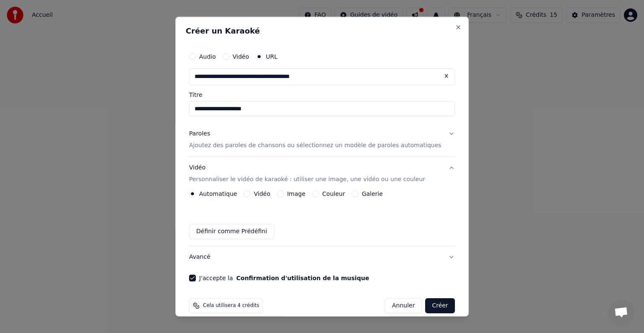 The height and width of the screenshot is (333, 644). I want to click on label: Galerie, so click(373, 194).